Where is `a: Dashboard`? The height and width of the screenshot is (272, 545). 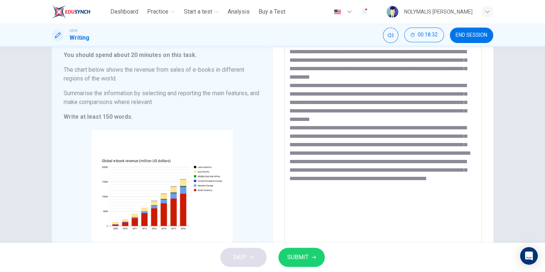
a: Dashboard is located at coordinates (124, 12).